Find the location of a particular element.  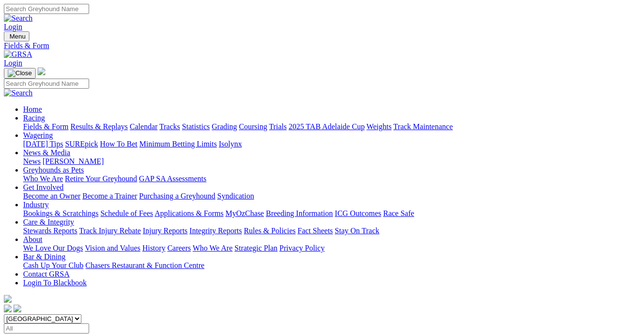

a: Become an Owner is located at coordinates (52, 196).